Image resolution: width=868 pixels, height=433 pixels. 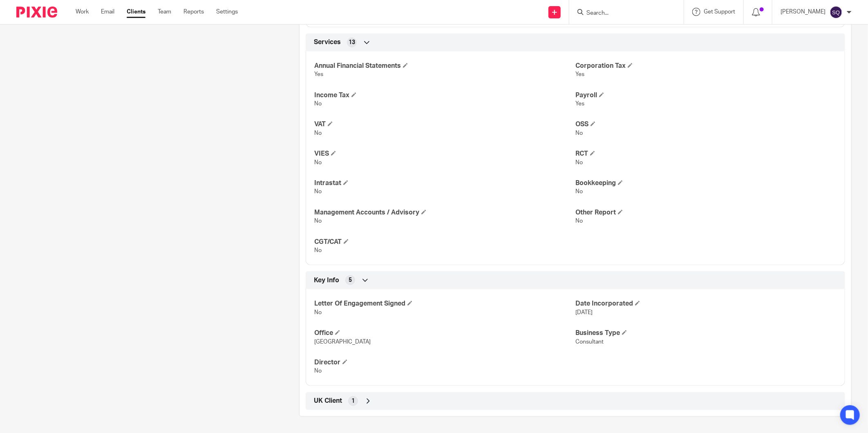 What do you see at coordinates (444, 124) in the screenshot?
I see `h4: VAT` at bounding box center [444, 124].